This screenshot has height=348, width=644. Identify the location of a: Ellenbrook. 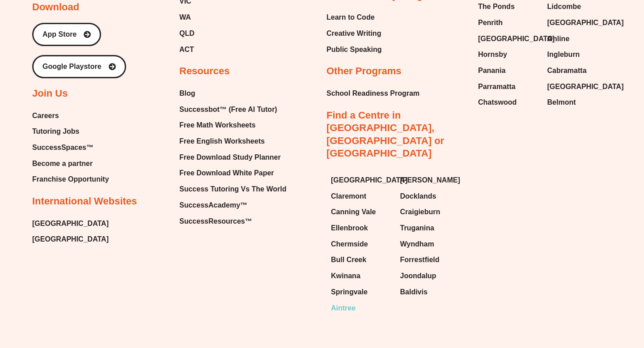
(361, 228).